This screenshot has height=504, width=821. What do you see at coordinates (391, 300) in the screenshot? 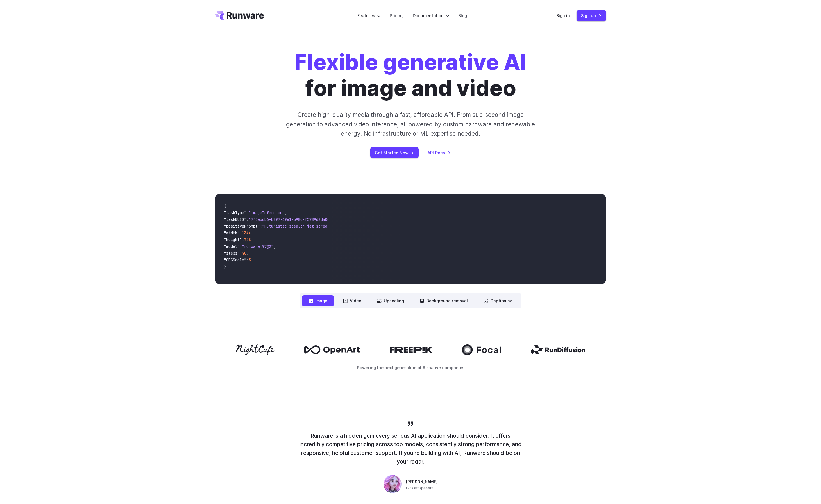
I see `button: Upscaling` at bounding box center [391, 300].